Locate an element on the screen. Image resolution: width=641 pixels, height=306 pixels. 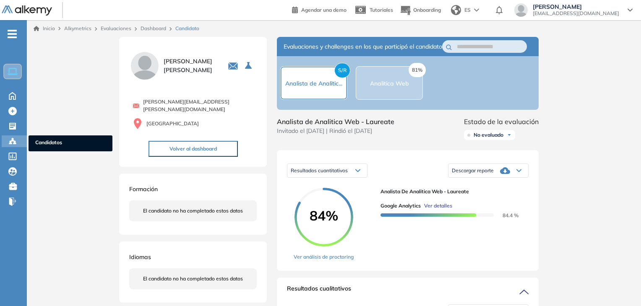
span: Estado de la evaluación is located at coordinates (501, 122).